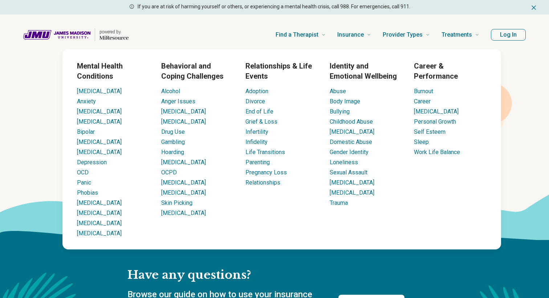 This screenshot has width=549, height=298. Describe the element at coordinates (423, 91) in the screenshot. I see `a: Burnout` at that location.